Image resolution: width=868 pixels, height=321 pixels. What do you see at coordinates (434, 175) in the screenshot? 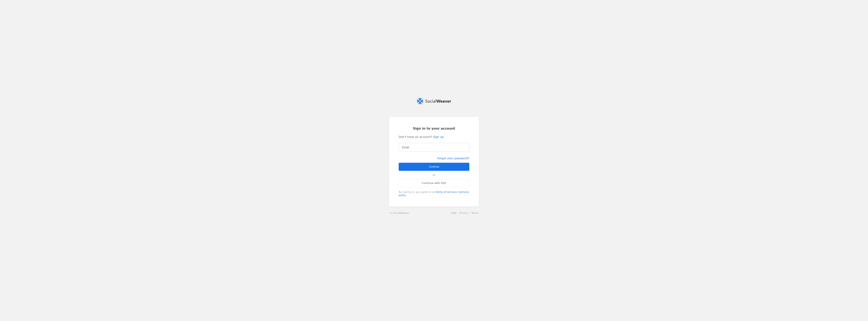
I see `span: or` at bounding box center [434, 175].